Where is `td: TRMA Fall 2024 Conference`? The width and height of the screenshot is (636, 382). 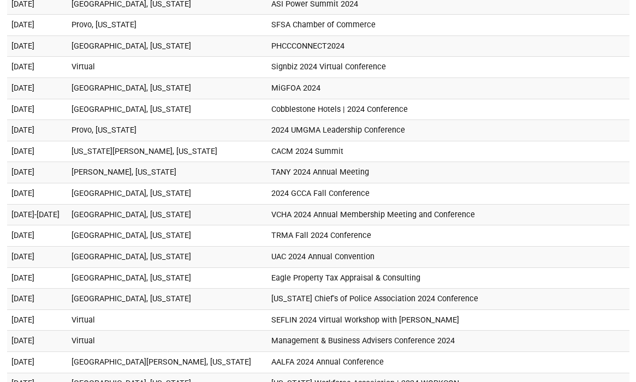
td: TRMA Fall 2024 Conference is located at coordinates (448, 236).